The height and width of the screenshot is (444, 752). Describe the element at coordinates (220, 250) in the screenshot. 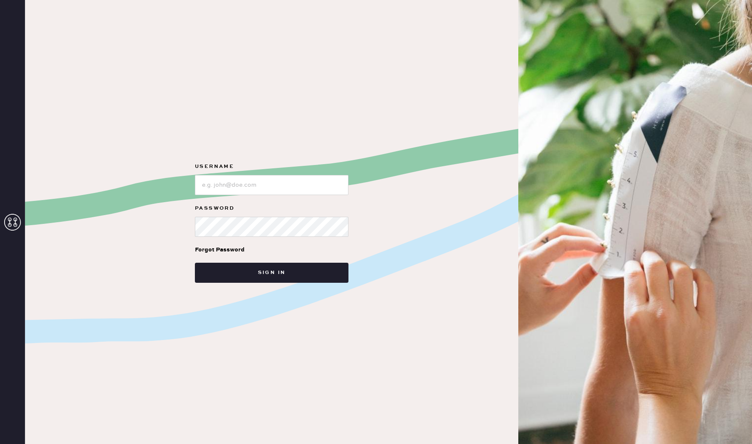

I see `a: Forgot Password` at that location.